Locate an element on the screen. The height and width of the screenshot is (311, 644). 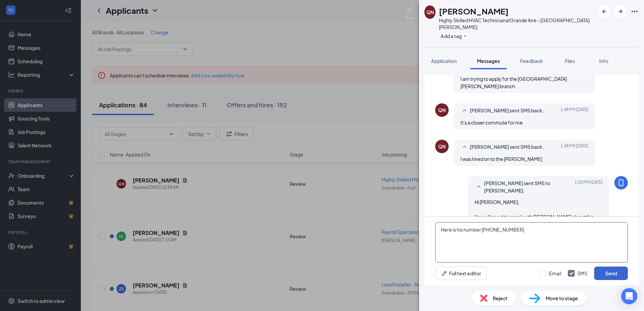
span: Application is located at coordinates (444, 61).